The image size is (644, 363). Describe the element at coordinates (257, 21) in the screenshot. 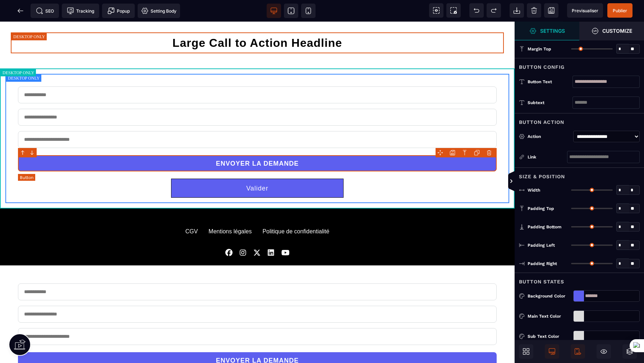

I see `h1: Large Call to Action Headline` at that location.